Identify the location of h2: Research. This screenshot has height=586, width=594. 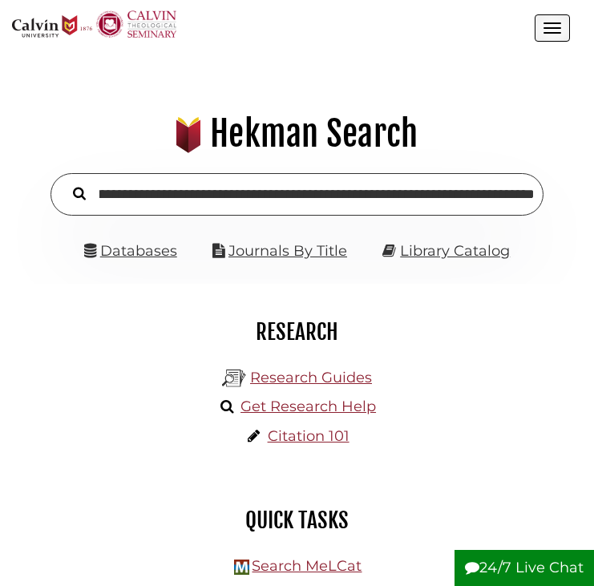
(297, 332).